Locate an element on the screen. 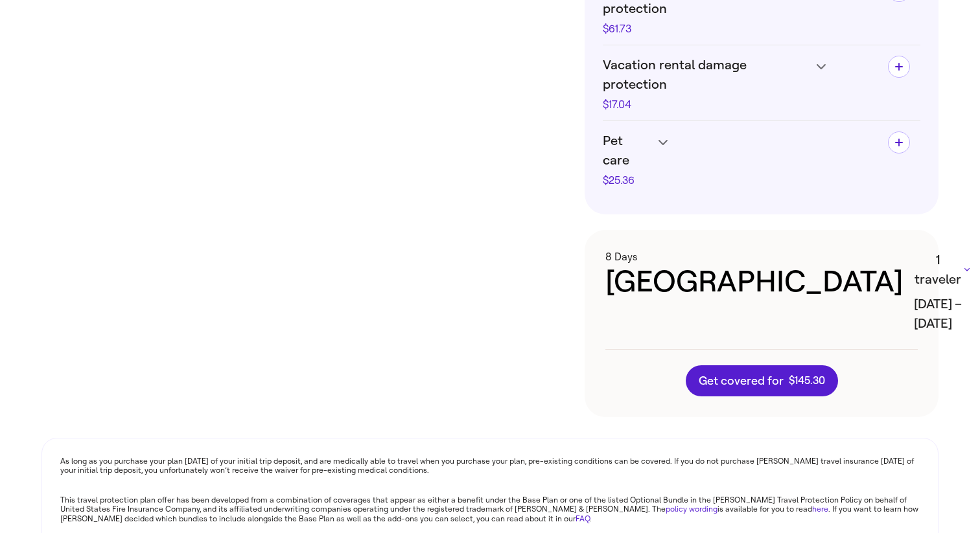  h3: 8 Days is located at coordinates (754, 257).